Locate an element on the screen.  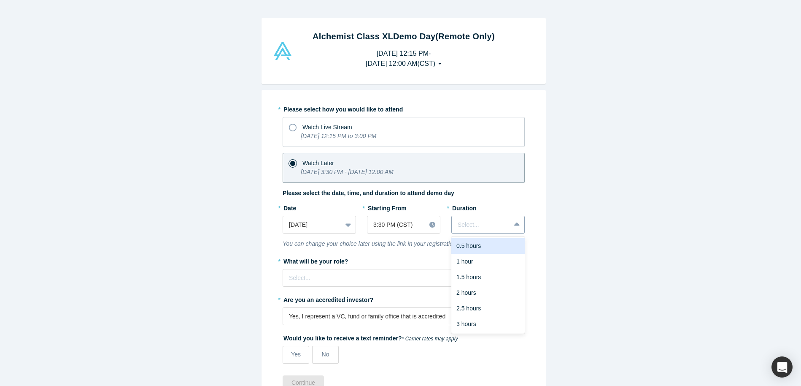
div: 1.5 hours is located at coordinates (488, 277).